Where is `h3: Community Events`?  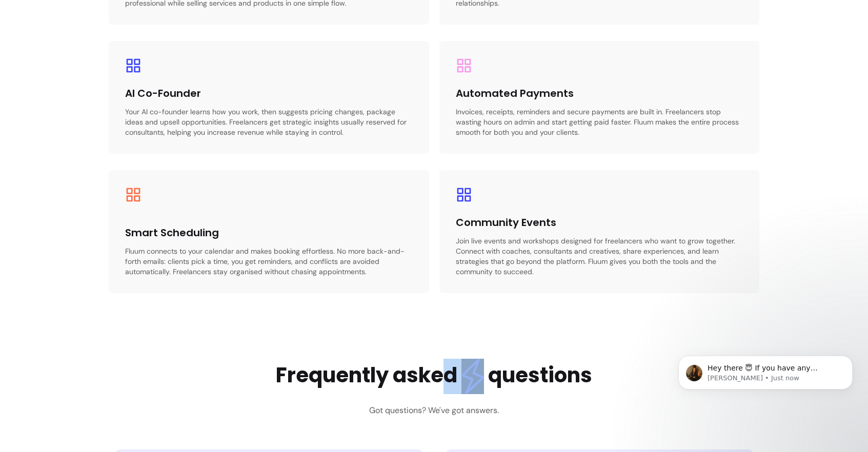 h3: Community Events is located at coordinates (528, 223).